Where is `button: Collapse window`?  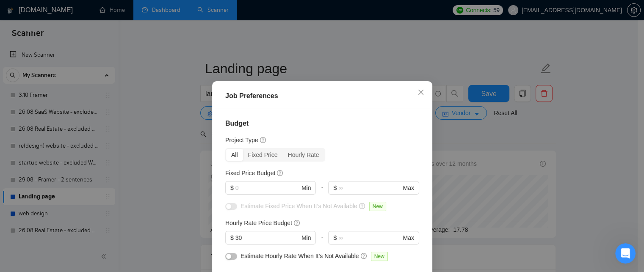 button: Collapse window is located at coordinates (262, 11).